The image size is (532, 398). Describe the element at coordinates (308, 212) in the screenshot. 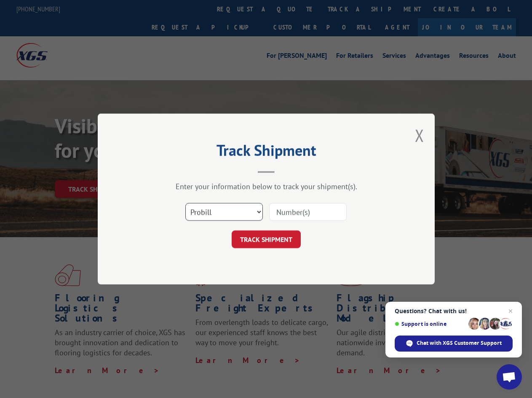

I see `input: Number(s)` at that location.